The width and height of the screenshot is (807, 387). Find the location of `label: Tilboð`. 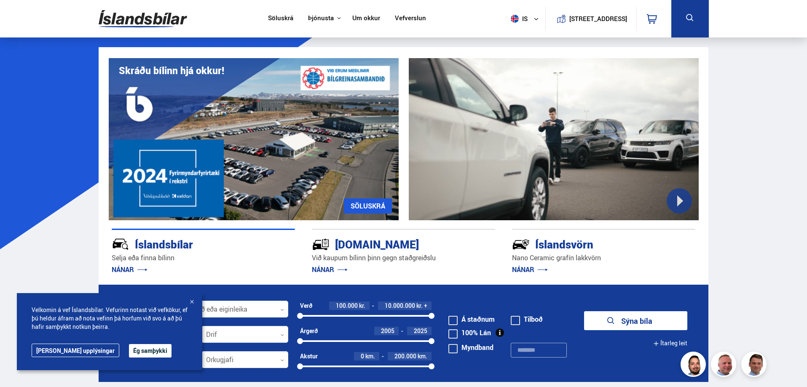

label: Tilboð is located at coordinates (527, 319).